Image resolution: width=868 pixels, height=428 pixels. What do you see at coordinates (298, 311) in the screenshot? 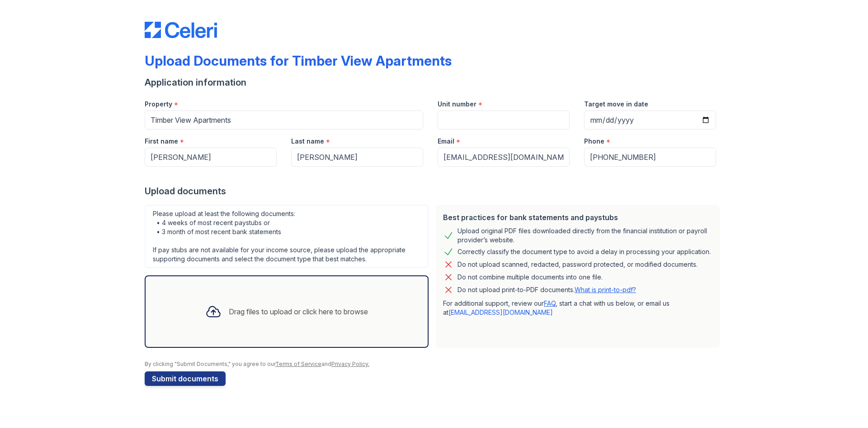
I see `div: Drag files to upload or click here to browse` at bounding box center [298, 311].